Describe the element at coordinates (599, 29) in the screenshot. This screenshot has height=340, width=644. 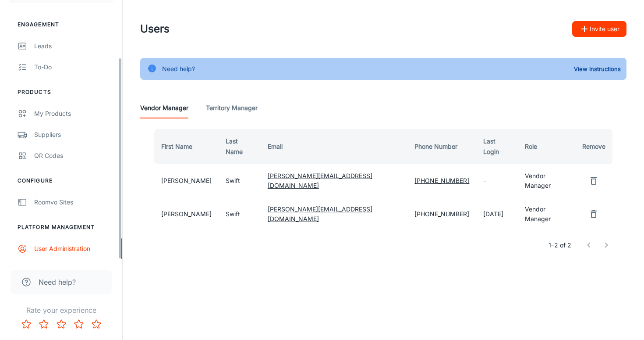
I see `button: Invite user` at that location.